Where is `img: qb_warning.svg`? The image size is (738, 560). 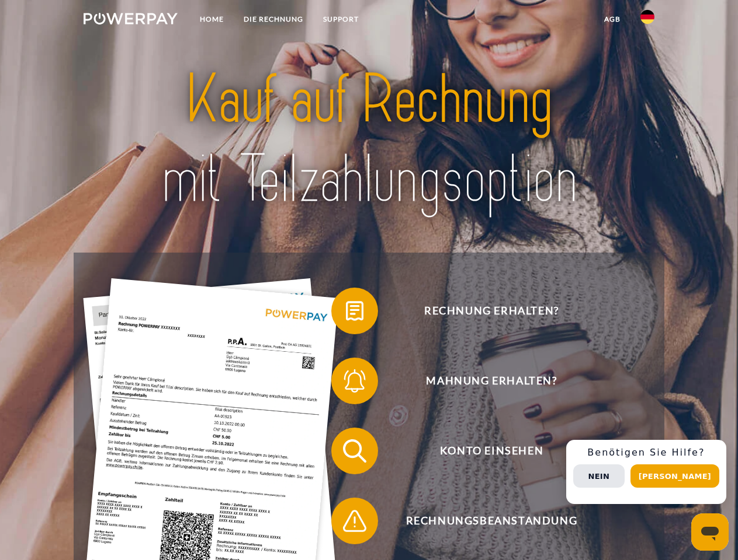 img: qb_warning.svg is located at coordinates (354, 521).